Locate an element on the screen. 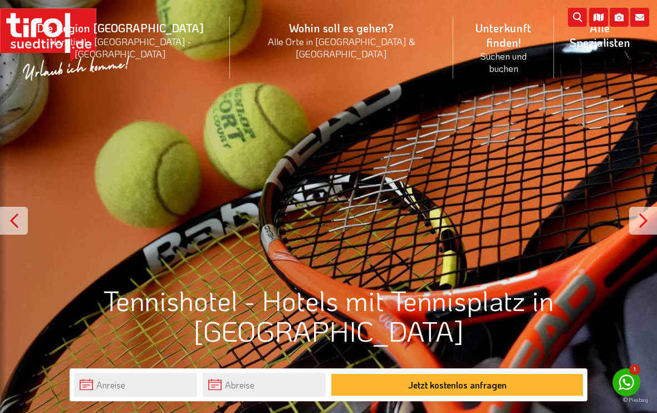 This screenshot has width=657, height=413. i: Kontakt is located at coordinates (640, 17).